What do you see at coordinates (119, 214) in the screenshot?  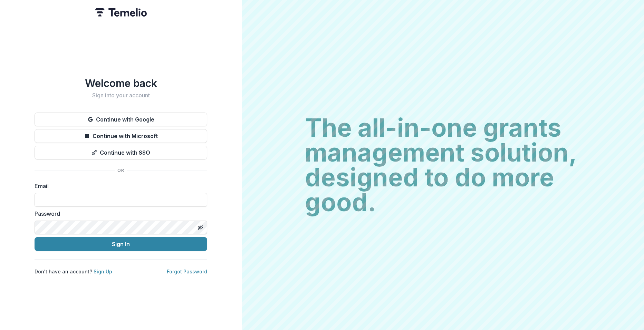 I see `label: Password` at bounding box center [119, 214].